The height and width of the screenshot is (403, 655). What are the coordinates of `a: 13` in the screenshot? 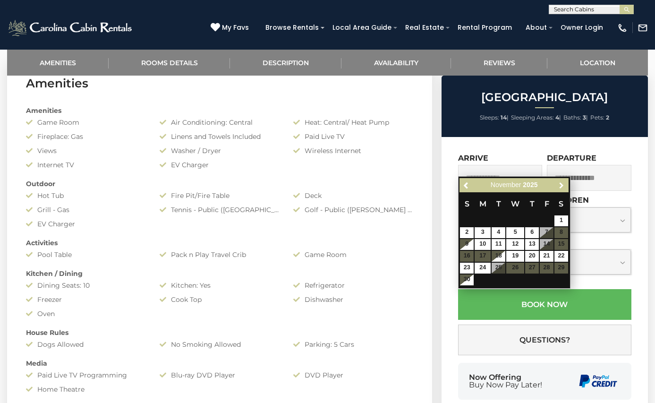 It's located at (531, 244).